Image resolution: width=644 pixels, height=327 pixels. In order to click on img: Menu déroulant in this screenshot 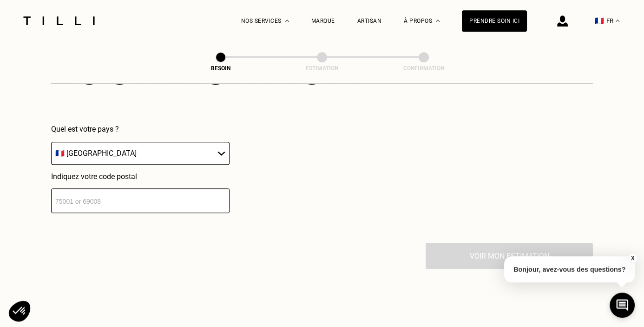, I will do `click(287, 20)`.